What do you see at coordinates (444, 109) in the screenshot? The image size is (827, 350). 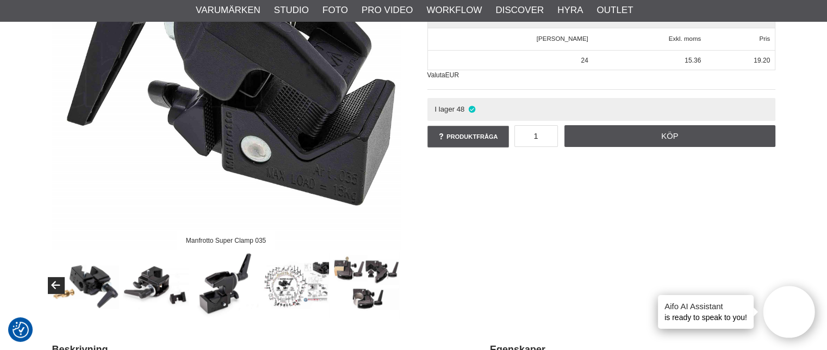 I see `span: I lager` at bounding box center [444, 109].